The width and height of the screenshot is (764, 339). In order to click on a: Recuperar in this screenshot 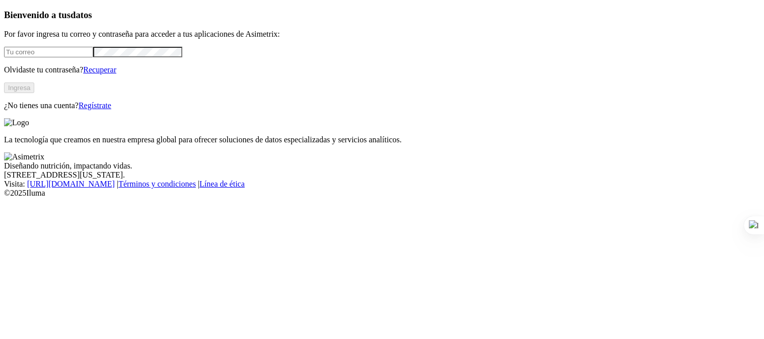, I will do `click(100, 69)`.